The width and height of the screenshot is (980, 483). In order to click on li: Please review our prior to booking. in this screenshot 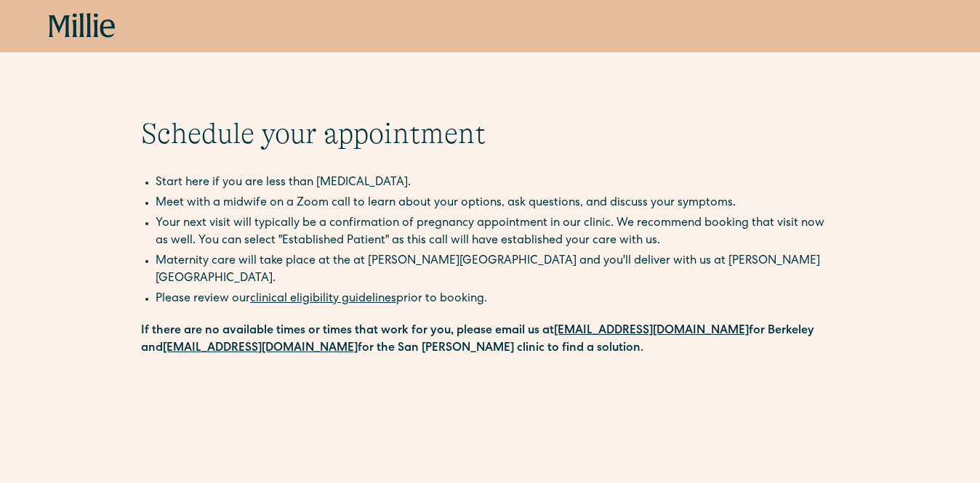, I will do `click(497, 299)`.